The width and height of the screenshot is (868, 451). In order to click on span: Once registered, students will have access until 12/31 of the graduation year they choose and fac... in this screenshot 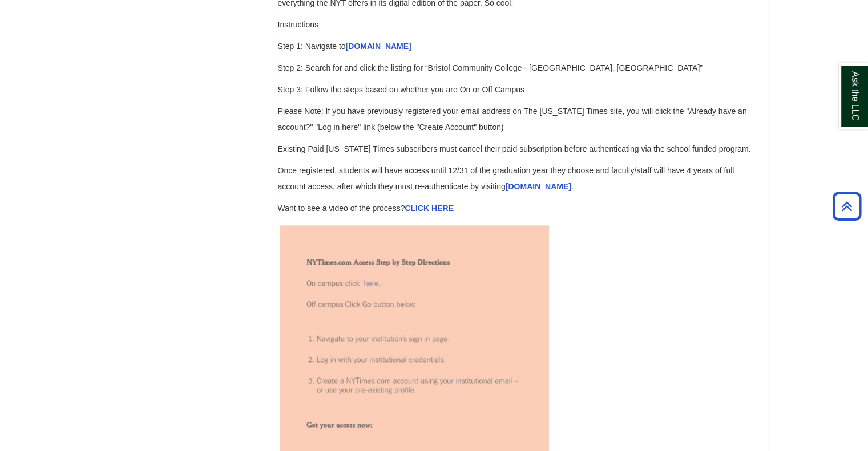, I will do `click(506, 178)`.